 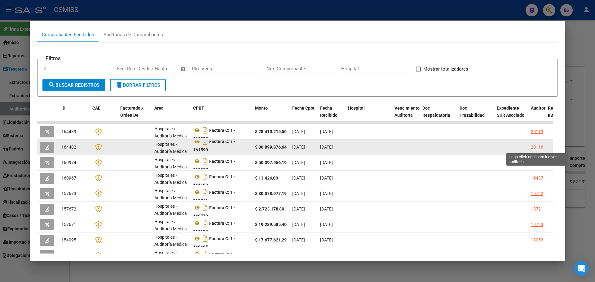 I want to click on div: Auditorías de Comprobantes, so click(x=133, y=35).